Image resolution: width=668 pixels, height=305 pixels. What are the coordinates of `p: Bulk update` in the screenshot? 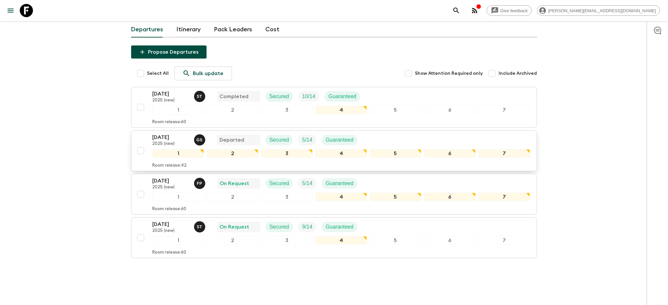 It's located at (208, 73).